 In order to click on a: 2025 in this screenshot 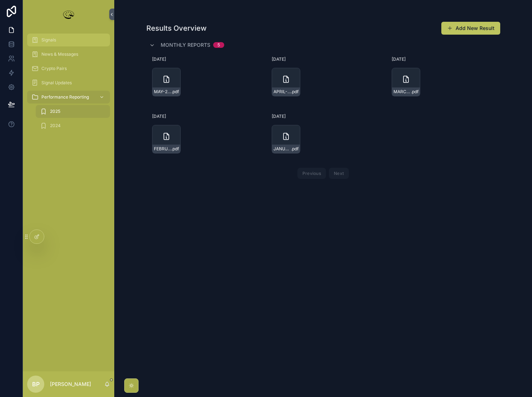, I will do `click(73, 112)`.